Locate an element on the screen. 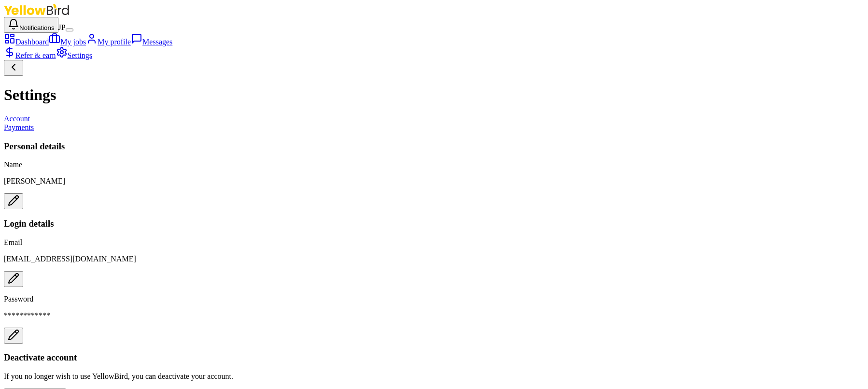  span: Settings is located at coordinates (80, 55).